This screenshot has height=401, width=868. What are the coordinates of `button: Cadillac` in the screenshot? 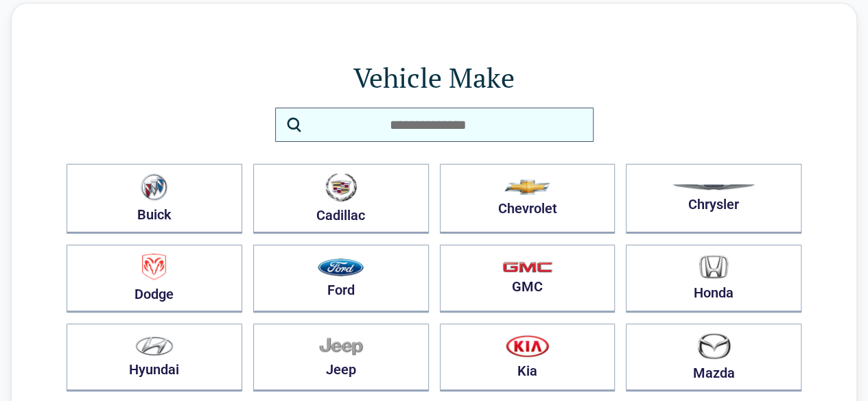 It's located at (341, 199).